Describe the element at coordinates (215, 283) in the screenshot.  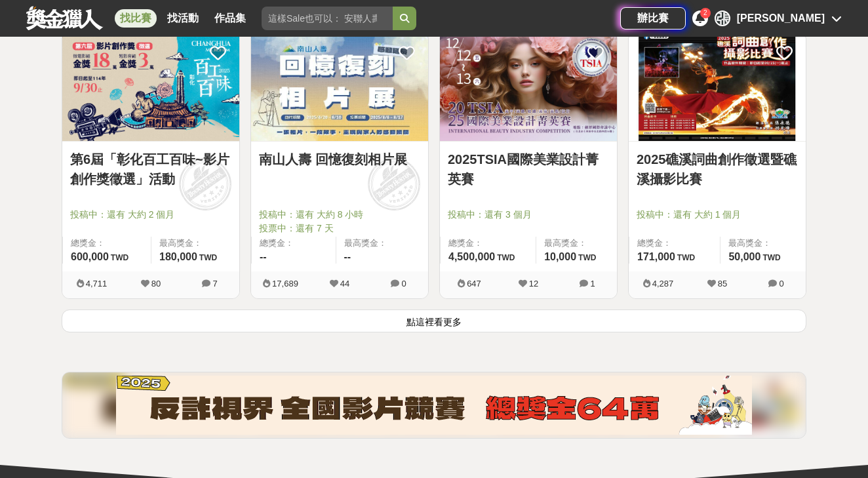
I see `span: 7` at that location.